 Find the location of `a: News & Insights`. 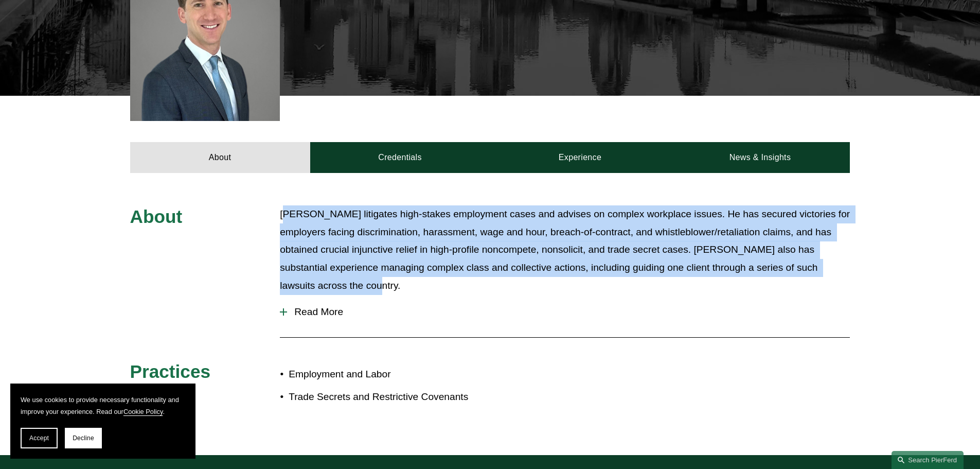

a: News & Insights is located at coordinates (760, 158).